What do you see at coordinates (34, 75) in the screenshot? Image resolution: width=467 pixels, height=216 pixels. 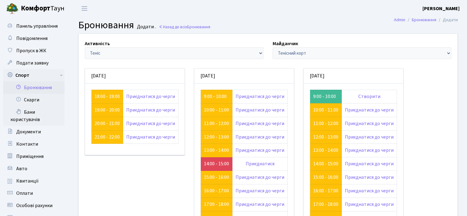 I see `a: Спорт` at bounding box center [34, 75].